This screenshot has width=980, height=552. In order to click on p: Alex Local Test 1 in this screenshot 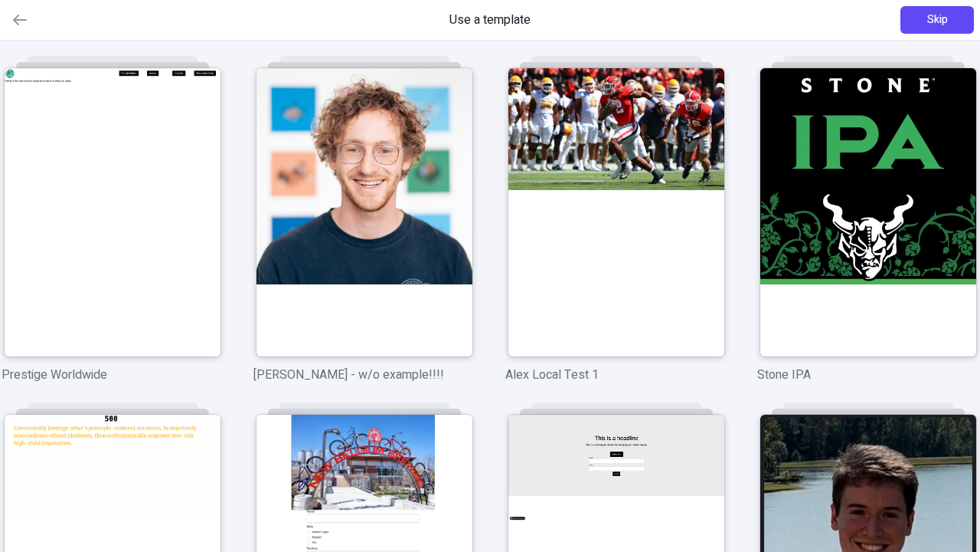, I will do `click(616, 374)`.